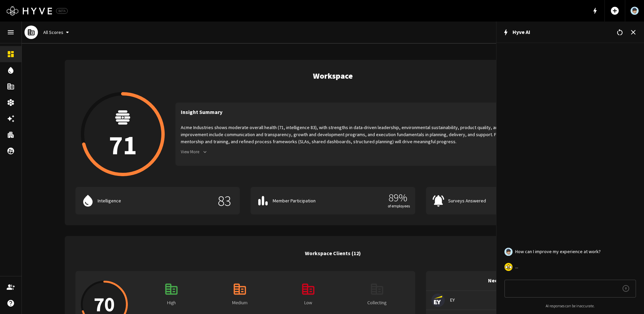 The width and height of the screenshot is (644, 314). Describe the element at coordinates (615, 11) in the screenshot. I see `button: Add` at that location.